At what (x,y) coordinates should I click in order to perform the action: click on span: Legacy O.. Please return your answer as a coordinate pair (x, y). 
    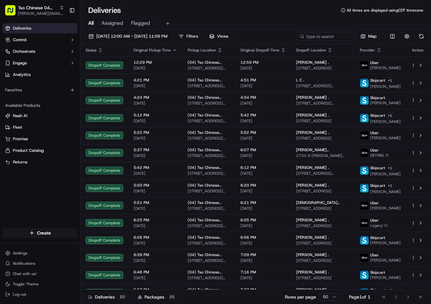
    Looking at the image, I should click on (379, 226).